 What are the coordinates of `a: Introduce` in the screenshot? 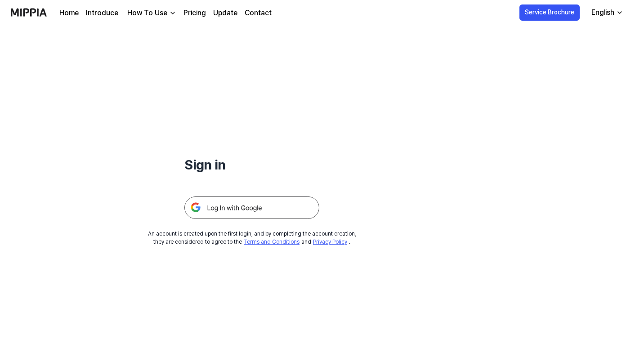 It's located at (102, 13).